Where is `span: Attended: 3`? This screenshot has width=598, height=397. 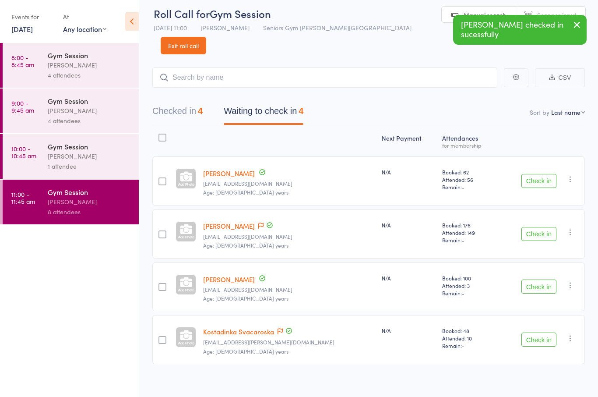
span: Attended: 3 is located at coordinates (469, 285).